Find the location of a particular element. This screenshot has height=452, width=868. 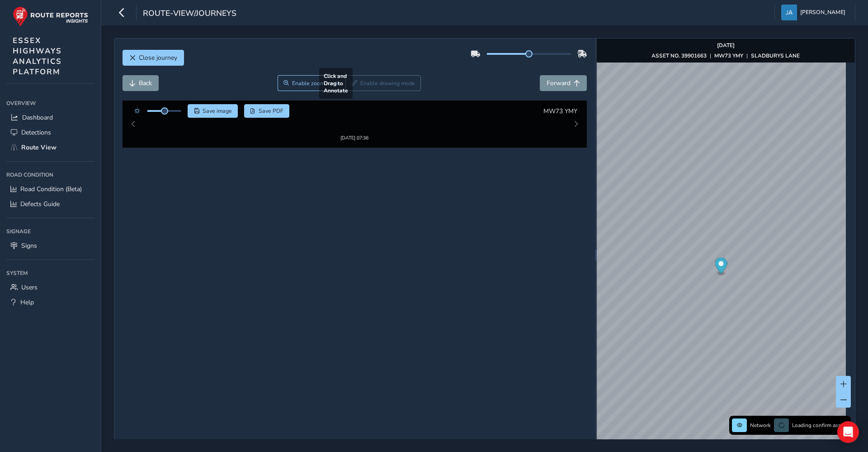

button: PDF is located at coordinates (267, 111).